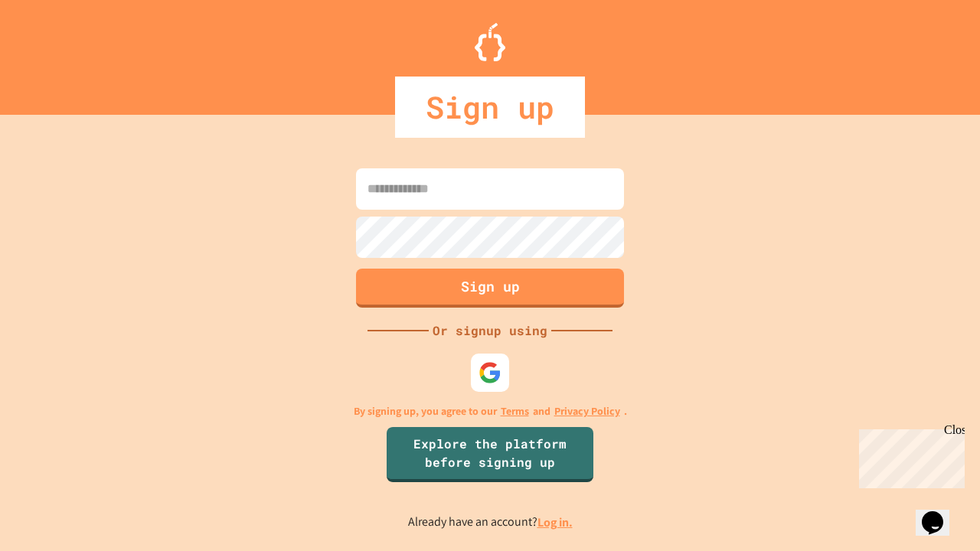 This screenshot has width=980, height=551. What do you see at coordinates (490, 373) in the screenshot?
I see `img: google-icon.svg` at bounding box center [490, 373].